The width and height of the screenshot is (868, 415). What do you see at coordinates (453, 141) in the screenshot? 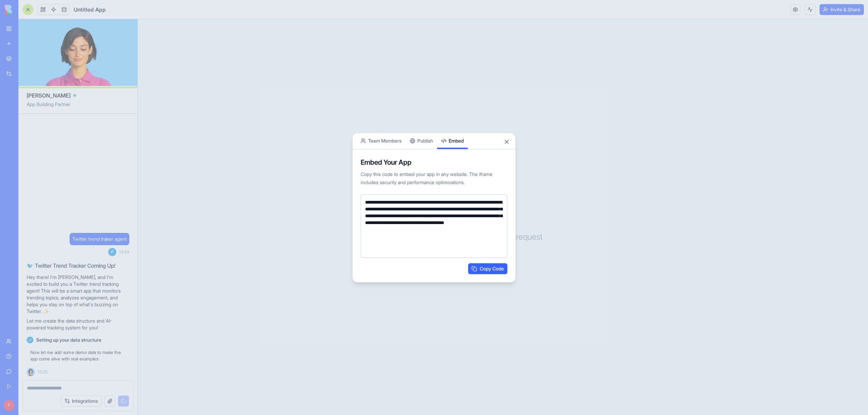
I see `button: Embed` at bounding box center [453, 141].